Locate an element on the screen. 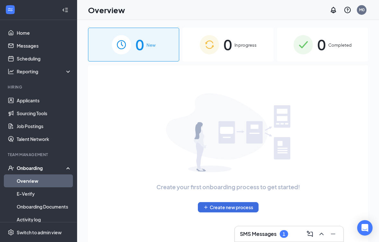  a: Onboarding Documents is located at coordinates (44, 206).